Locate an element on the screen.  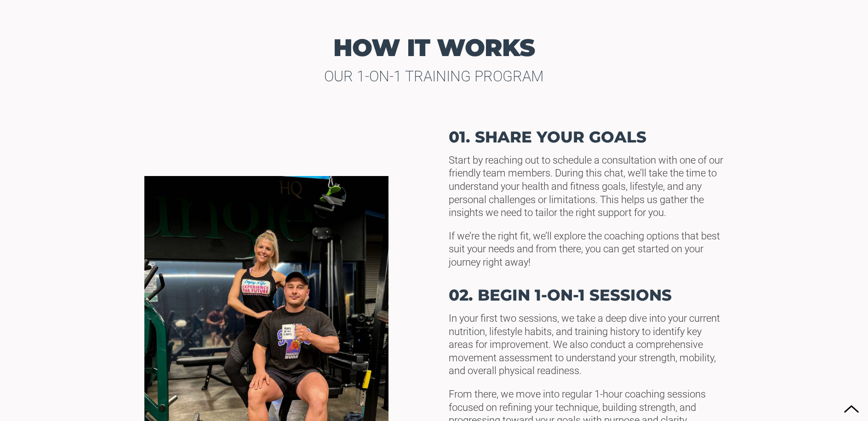
p: If we’re the right fit, we’ll explore the coaching options that best suit your needs and from the... is located at coordinates (587, 250).